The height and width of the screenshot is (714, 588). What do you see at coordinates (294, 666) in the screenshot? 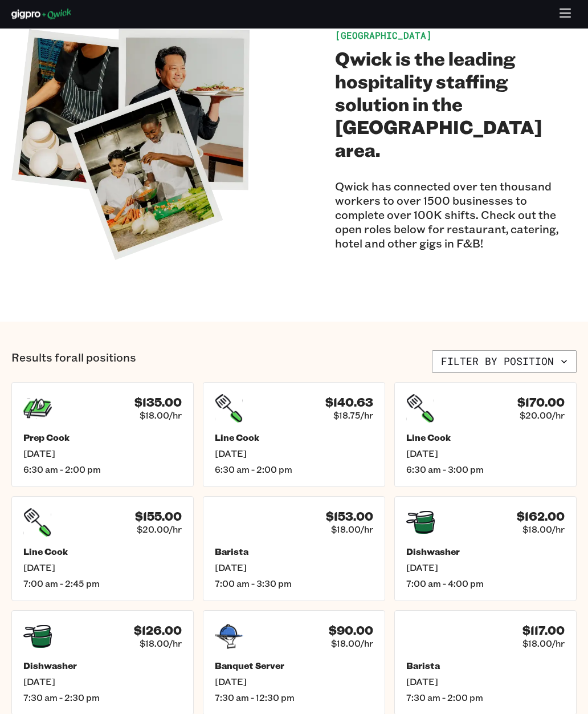
I see `h5: Banquet Server` at bounding box center [294, 666].